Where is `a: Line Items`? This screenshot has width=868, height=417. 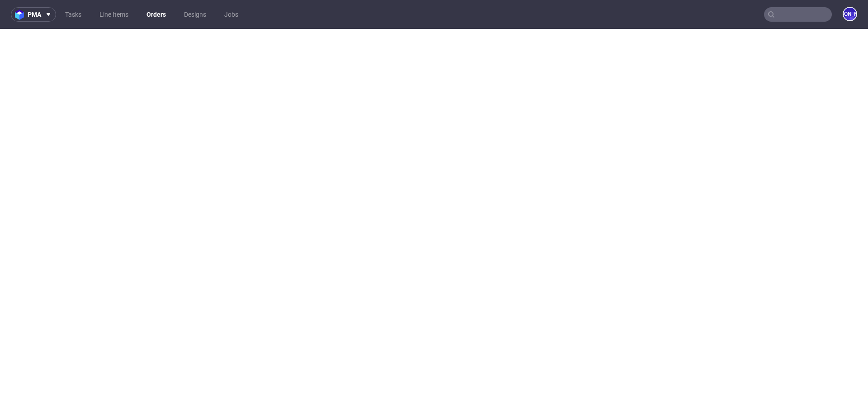 a: Line Items is located at coordinates (114, 15).